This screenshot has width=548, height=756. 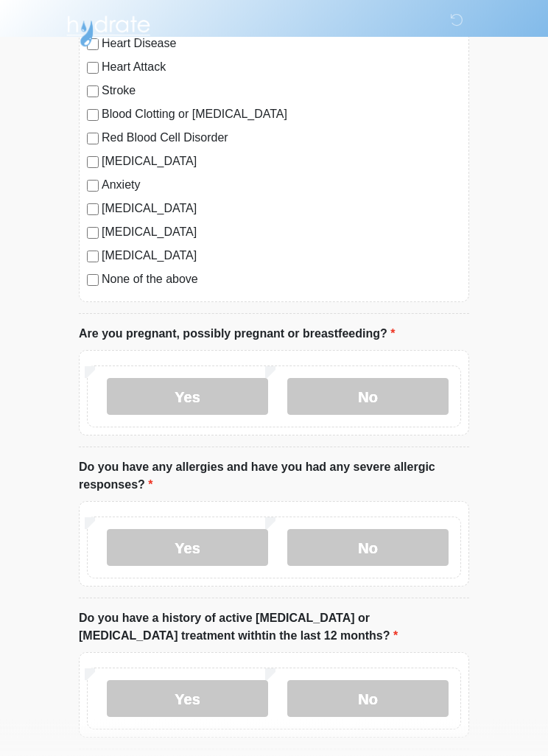 I want to click on label: Red Blood Cell Disorder, so click(x=282, y=138).